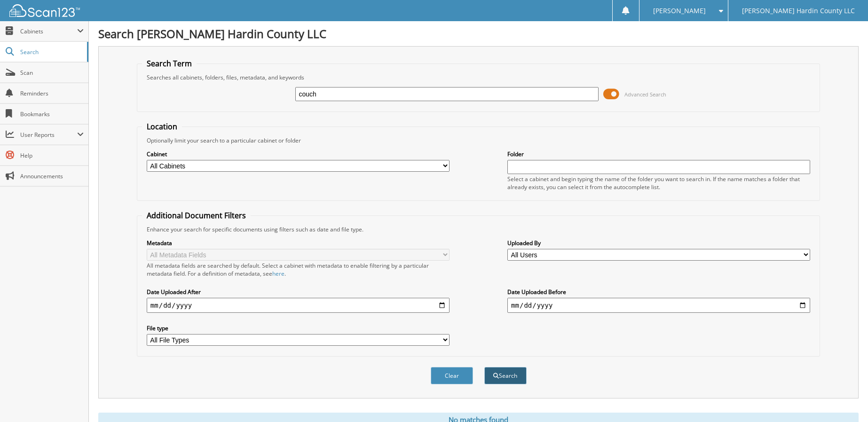 This screenshot has height=422, width=868. I want to click on label: File type, so click(298, 328).